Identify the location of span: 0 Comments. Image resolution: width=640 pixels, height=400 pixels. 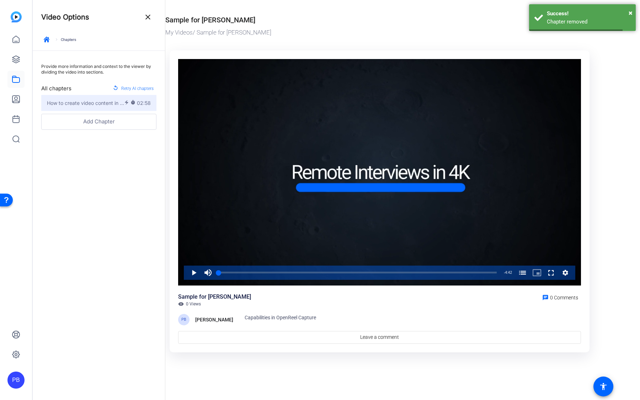
(564, 298).